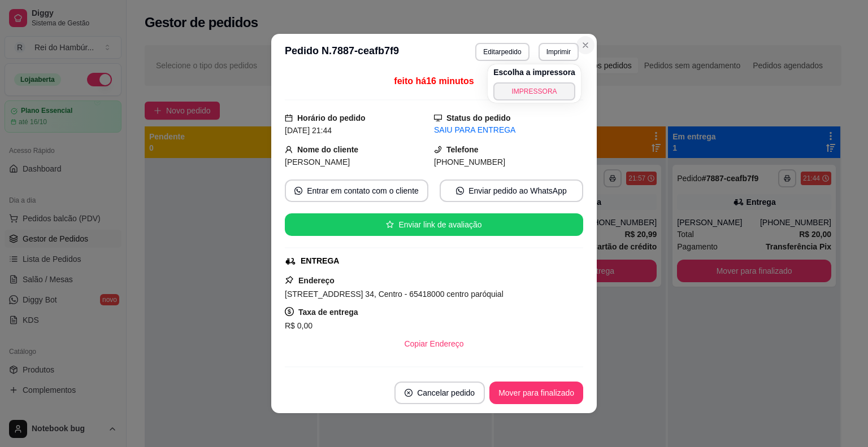 This screenshot has height=447, width=868. I want to click on span: dollar, so click(289, 312).